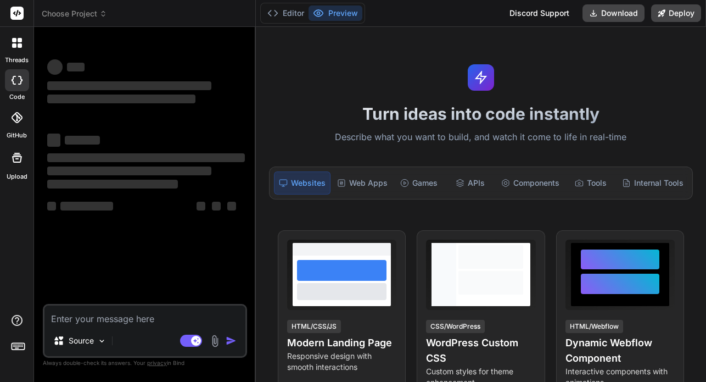 The width and height of the screenshot is (706, 382). Describe the element at coordinates (620, 350) in the screenshot. I see `h4: Dynamic Webflow Component` at that location.